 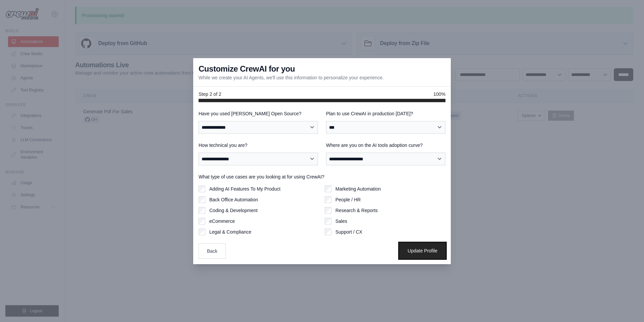 I want to click on label: Where are you on the AI tools adoption curve?, so click(x=386, y=145).